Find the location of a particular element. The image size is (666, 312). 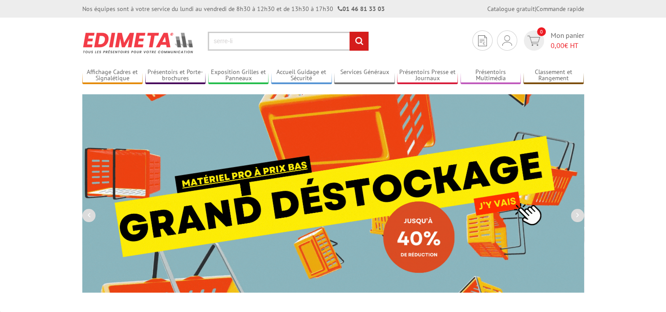

img: Présentoir, panneau, stand - Edimeta - PLV, affichage, mobilier bureau, entreprise is located at coordinates (138, 43).